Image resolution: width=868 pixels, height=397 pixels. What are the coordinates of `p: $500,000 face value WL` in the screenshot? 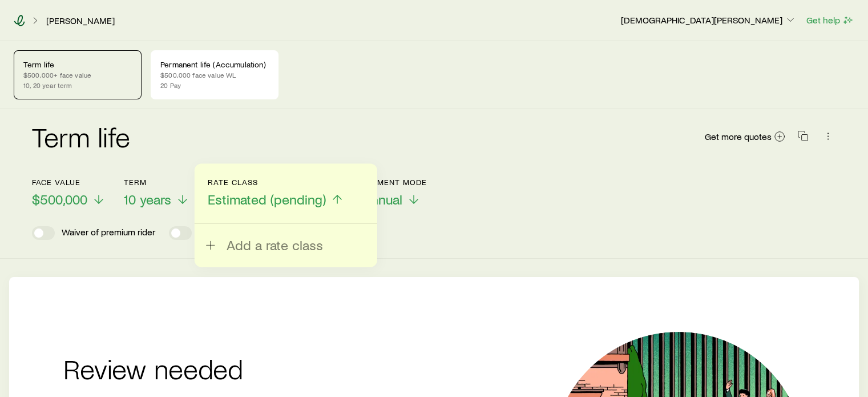 It's located at (214, 75).